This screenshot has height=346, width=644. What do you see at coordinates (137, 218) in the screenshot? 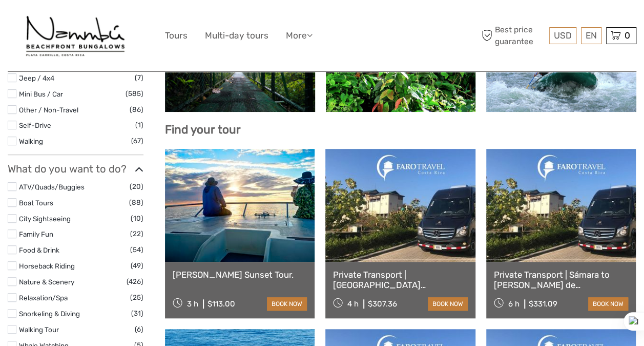
I see `span: (10)` at bounding box center [137, 218].